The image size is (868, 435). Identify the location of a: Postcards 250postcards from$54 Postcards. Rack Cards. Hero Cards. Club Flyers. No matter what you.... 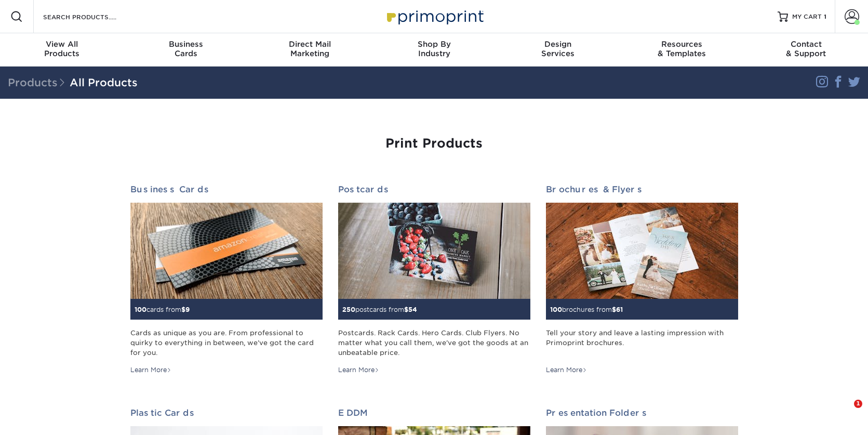
(434, 279).